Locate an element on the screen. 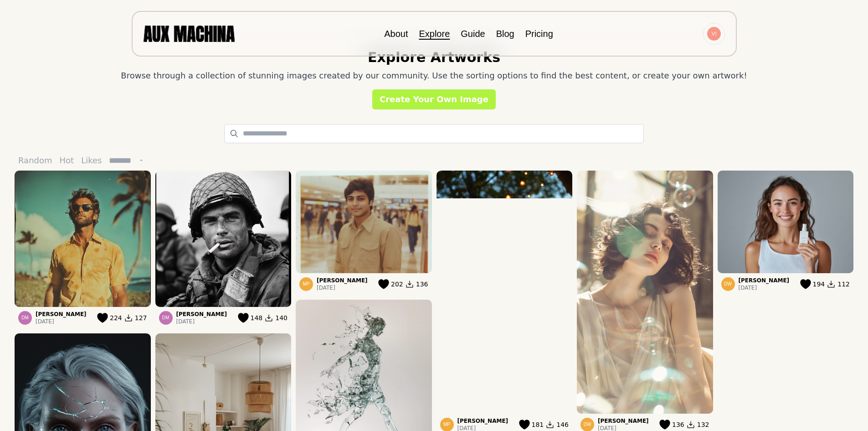 The width and height of the screenshot is (868, 431). p: Browse through a collection of stunning images created by our community. Use the sorting options ... is located at coordinates (434, 76).